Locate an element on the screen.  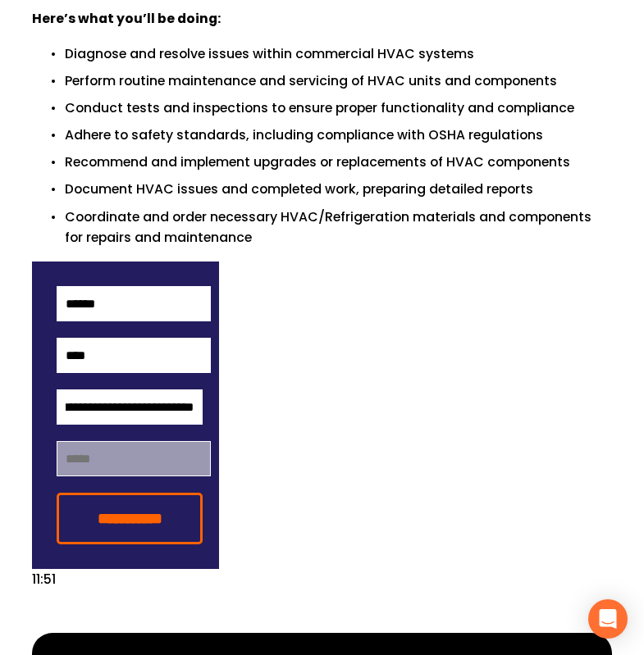
p: Document HVAC issues and completed work, preparing detailed reports is located at coordinates (338, 189).